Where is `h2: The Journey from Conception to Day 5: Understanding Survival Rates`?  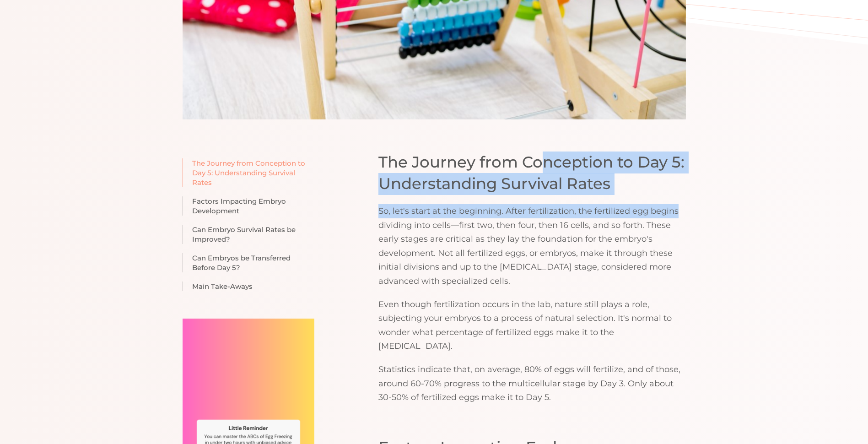
h2: The Journey from Conception to Day 5: Understanding Survival Rates is located at coordinates (532, 173).